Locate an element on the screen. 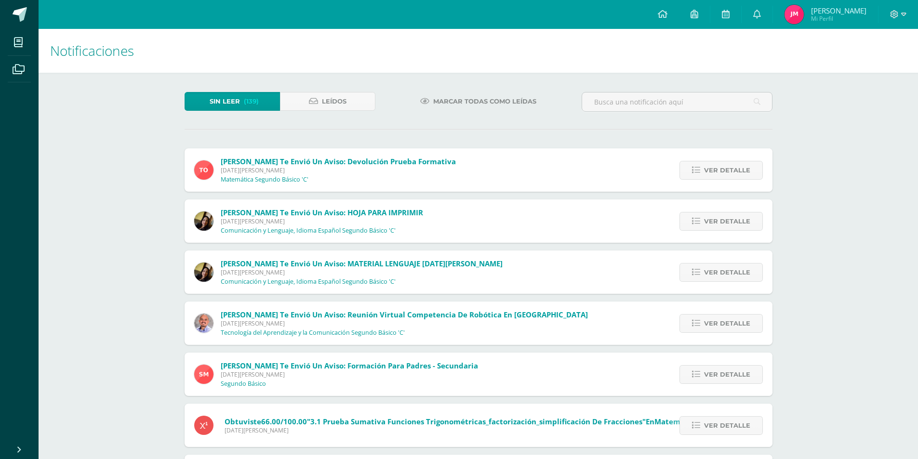  span: Sin leer is located at coordinates (224, 101).